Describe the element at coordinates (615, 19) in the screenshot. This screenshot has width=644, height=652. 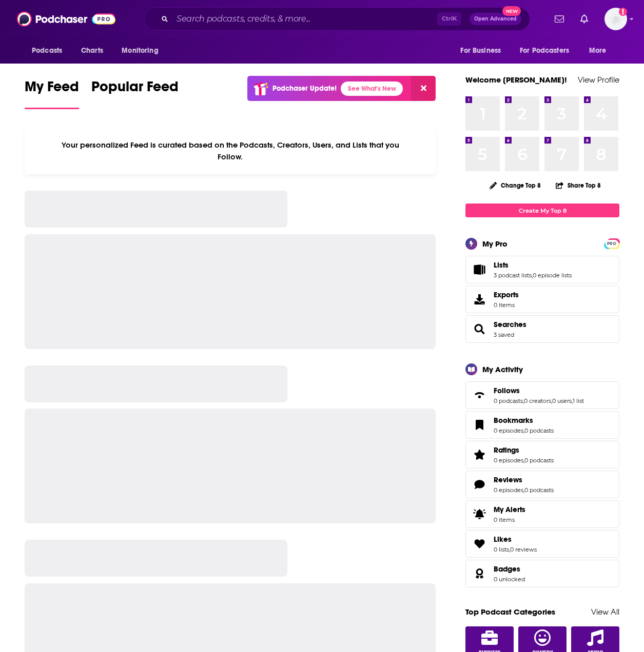
I see `span: Logged in as PUPPublicity` at that location.